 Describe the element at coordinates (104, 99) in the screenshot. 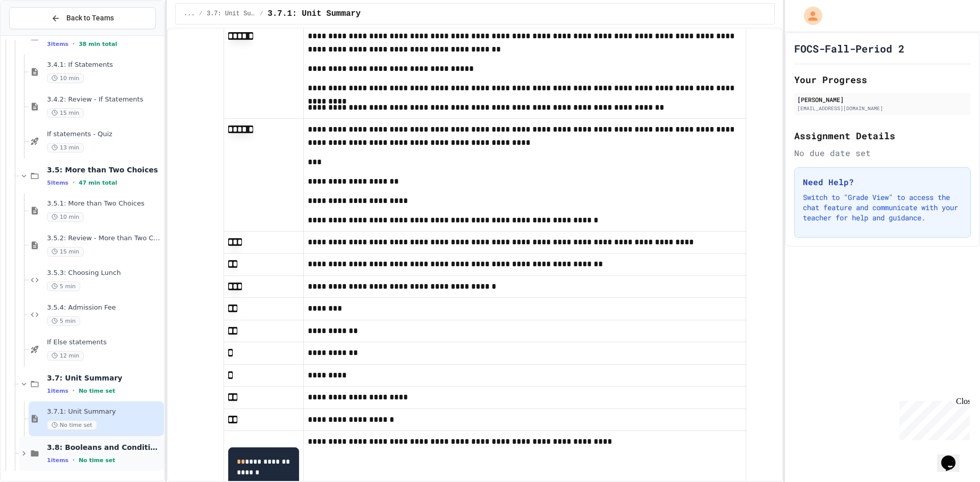

I see `span: 3.4.2: Review - If Statements` at that location.